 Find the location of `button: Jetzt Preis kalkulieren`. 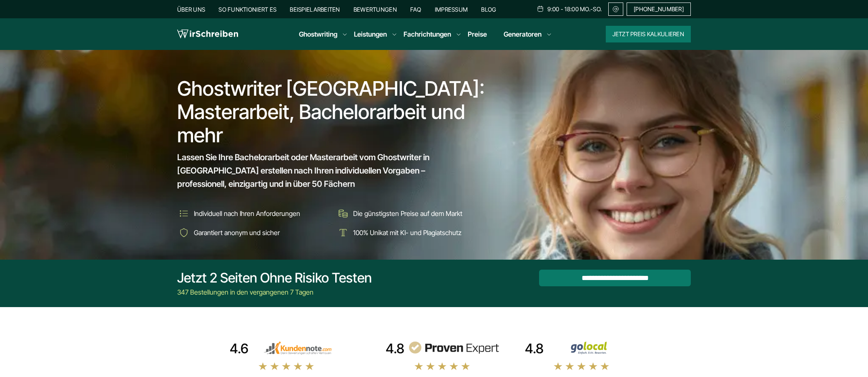

button: Jetzt Preis kalkulieren is located at coordinates (648, 34).